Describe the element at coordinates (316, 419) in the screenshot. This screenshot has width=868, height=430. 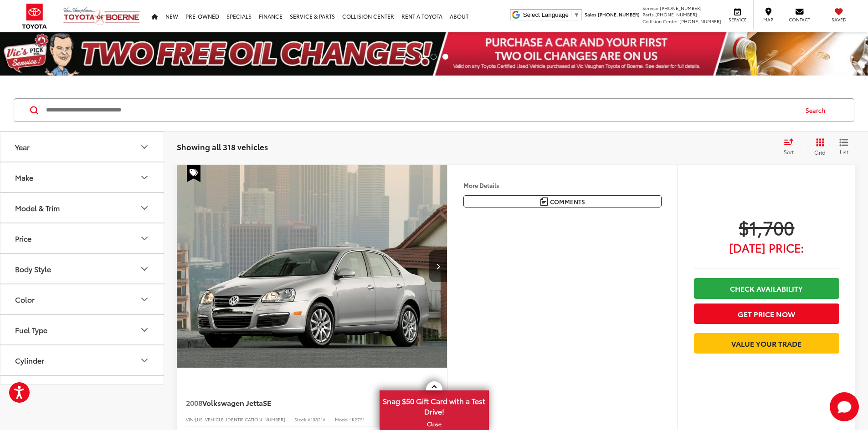
I see `span: A10821A` at that location.